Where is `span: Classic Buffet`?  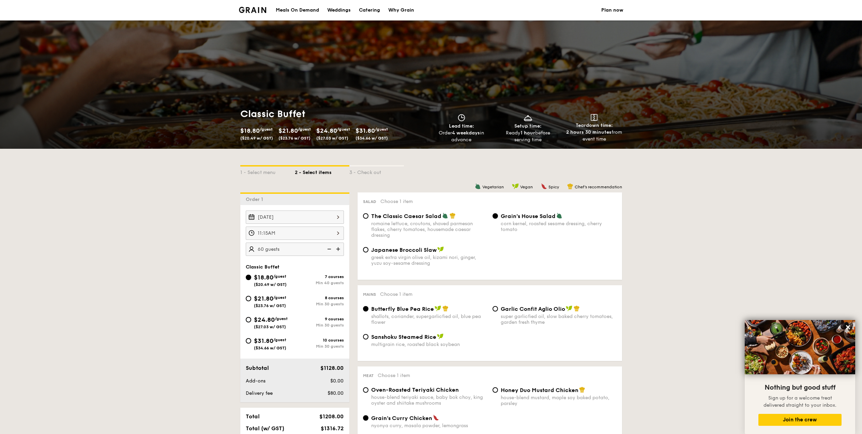
span: Classic Buffet is located at coordinates (263, 267).